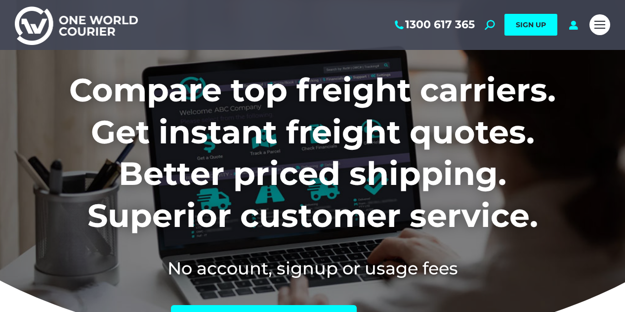 The image size is (625, 312). Describe the element at coordinates (531, 25) in the screenshot. I see `a: SIGN UP` at that location.